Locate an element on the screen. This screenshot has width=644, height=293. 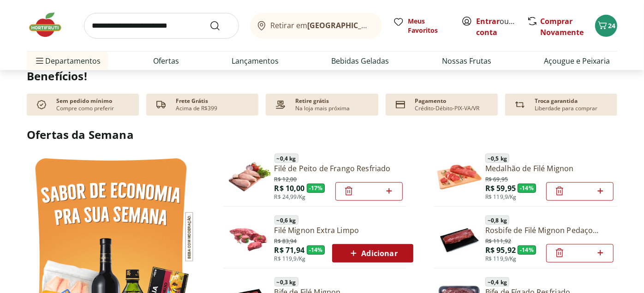
input: search is located at coordinates (161, 26).